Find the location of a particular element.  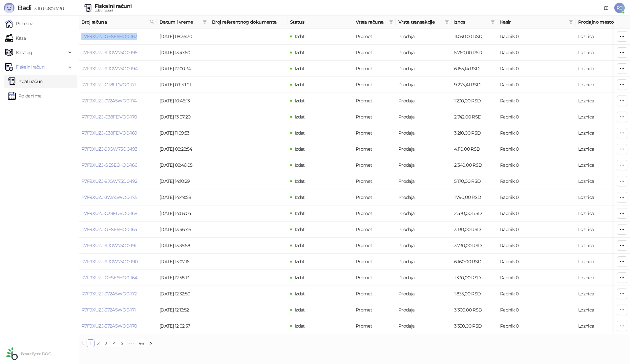

a: 1 is located at coordinates (91, 343).